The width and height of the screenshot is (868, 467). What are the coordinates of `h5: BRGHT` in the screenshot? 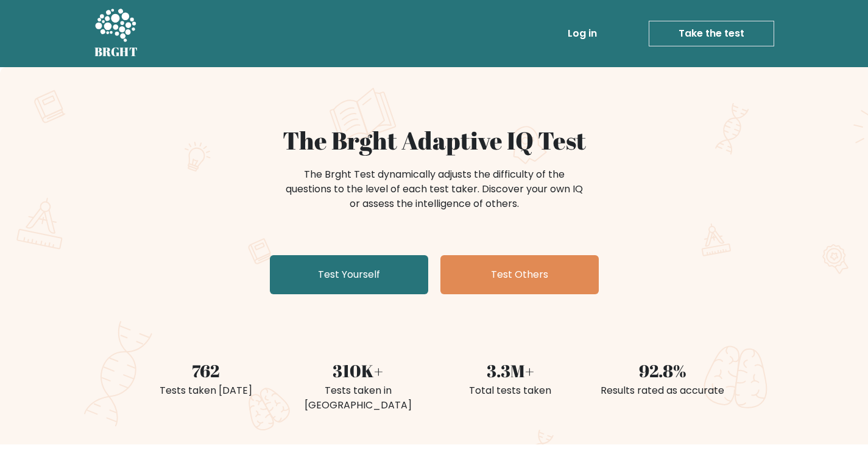 It's located at (116, 52).